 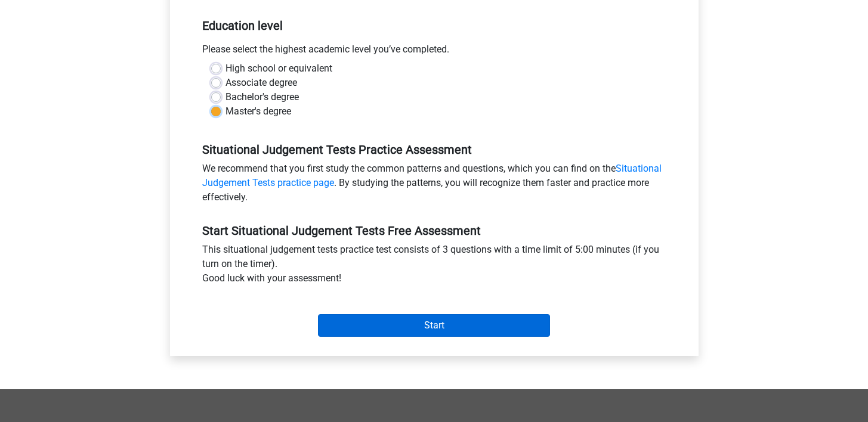 I want to click on div: This situational judgement tests practice test consists of 3 questions with a time limit of 5:00 ..., so click(x=434, y=266).